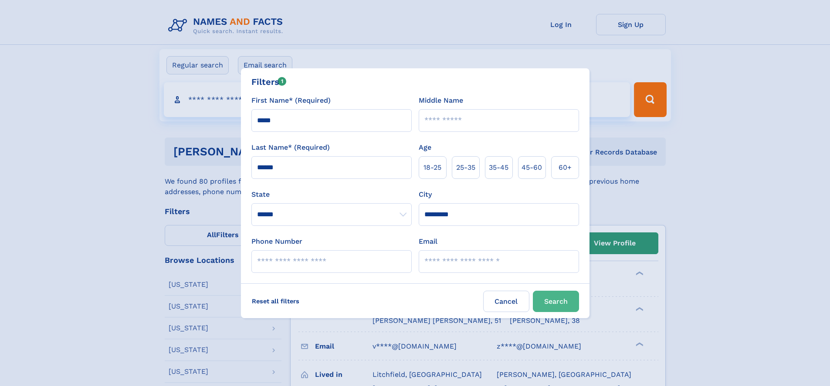  I want to click on span: 60+, so click(565, 168).